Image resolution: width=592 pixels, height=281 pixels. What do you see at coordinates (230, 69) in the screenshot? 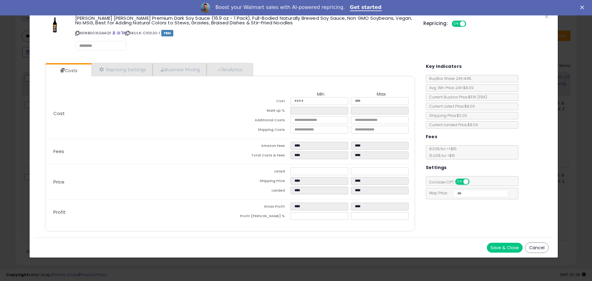
I see `a: Analytics` at bounding box center [230, 69].